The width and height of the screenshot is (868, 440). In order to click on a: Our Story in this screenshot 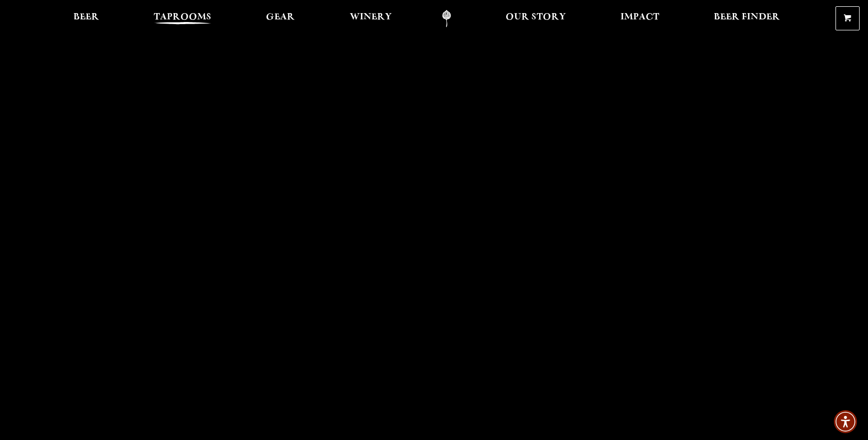, I will do `click(535, 18)`.